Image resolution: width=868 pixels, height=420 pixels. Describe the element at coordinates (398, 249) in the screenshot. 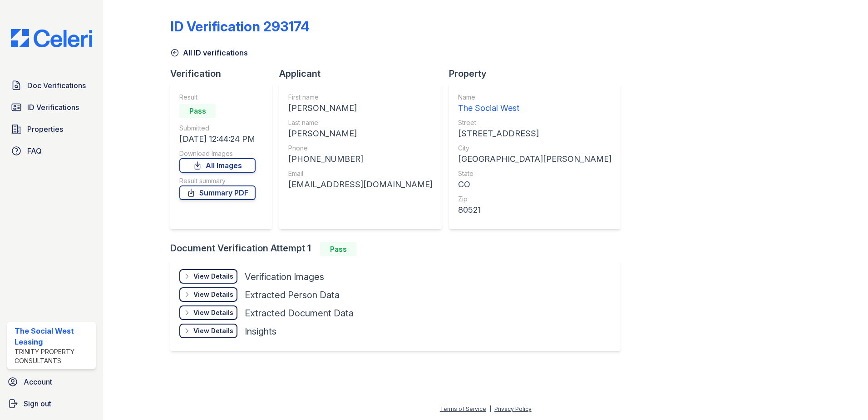

I see `div: Document Verification Attempt 1` at that location.